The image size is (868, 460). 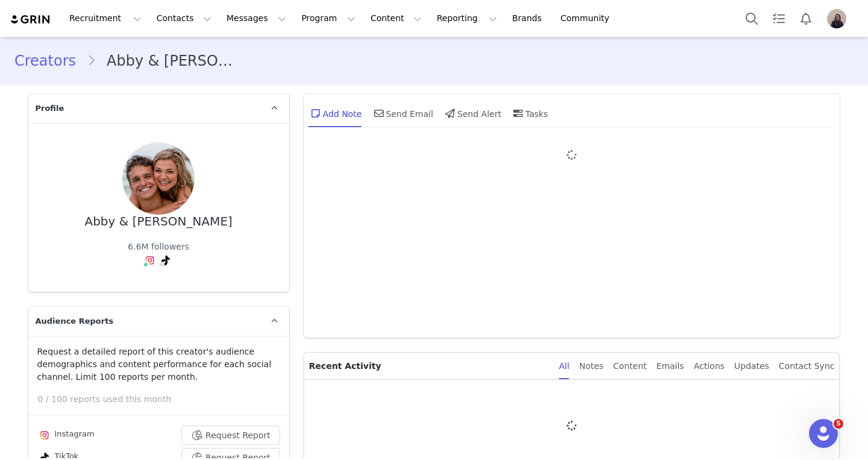 What do you see at coordinates (839, 424) in the screenshot?
I see `span: 5` at bounding box center [839, 424].